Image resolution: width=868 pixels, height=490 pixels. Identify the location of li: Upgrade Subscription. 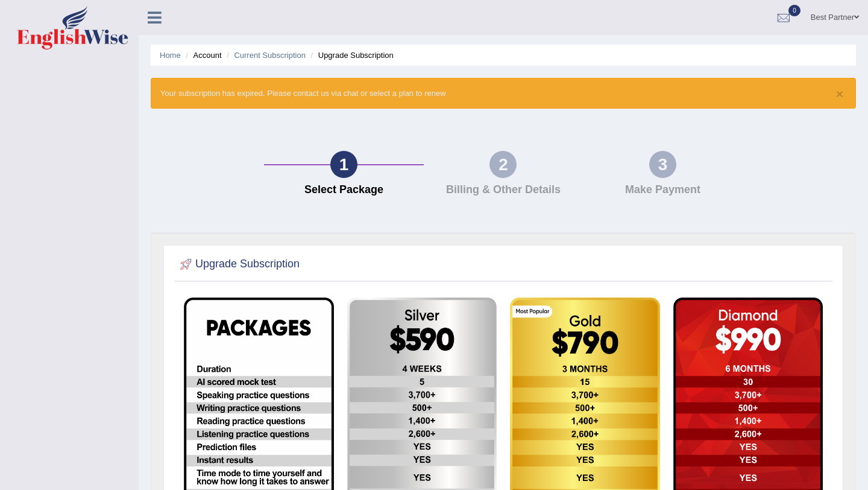
(351, 55).